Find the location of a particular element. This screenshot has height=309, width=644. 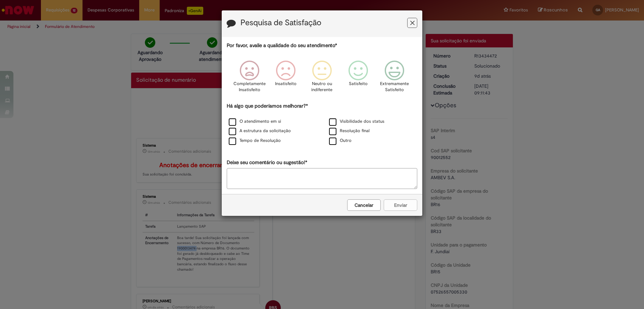

label: Visibilidade dos status is located at coordinates (356, 121).